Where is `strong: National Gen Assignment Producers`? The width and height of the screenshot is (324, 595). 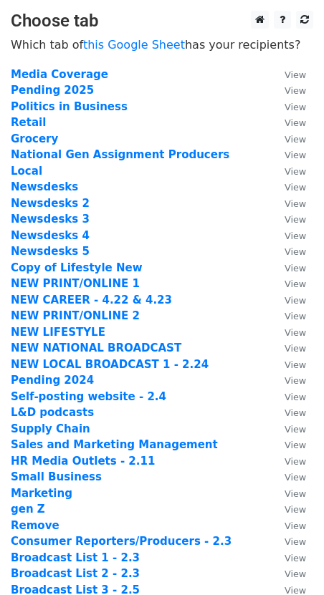 strong: National Gen Assignment Producers is located at coordinates (120, 155).